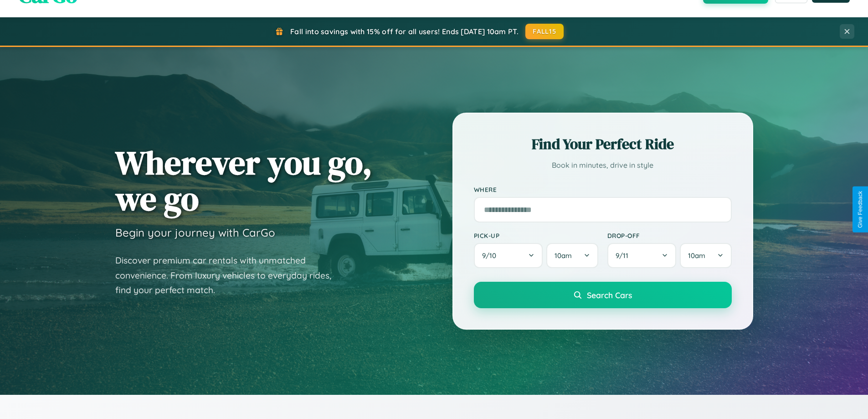  Describe the element at coordinates (609, 295) in the screenshot. I see `span: Search Cars` at that location.